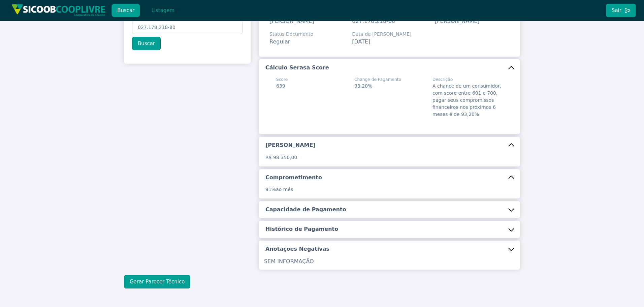 Image resolution: width=644 pixels, height=307 pixels. I want to click on button: Cálculo Serasa Score, so click(389, 67).